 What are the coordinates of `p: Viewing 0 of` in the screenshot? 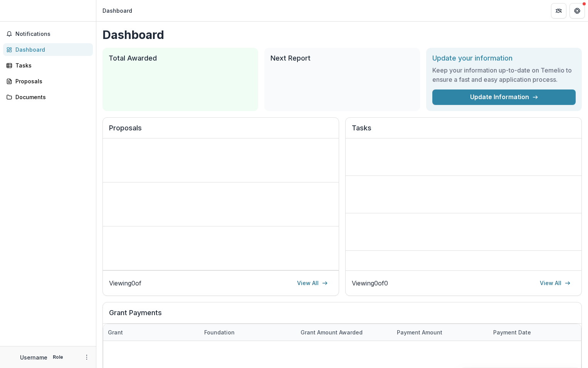 It's located at (125, 283).